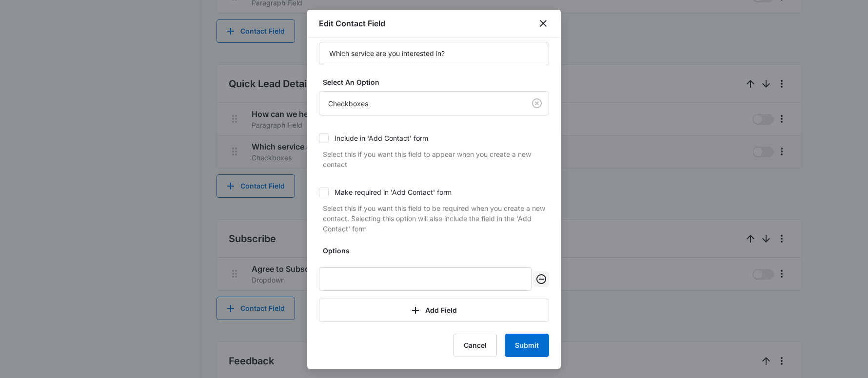 The height and width of the screenshot is (378, 868). What do you see at coordinates (526, 345) in the screenshot?
I see `button: Submit` at bounding box center [526, 345].